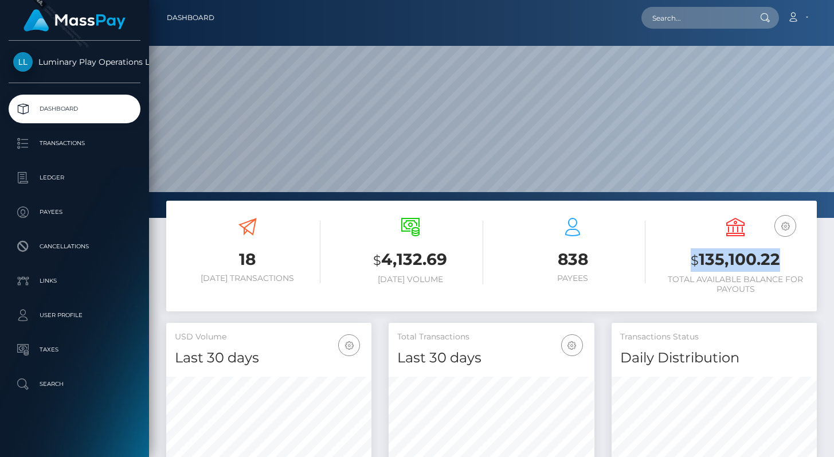 This screenshot has width=834, height=457. What do you see at coordinates (74, 143) in the screenshot?
I see `p: Transactions` at bounding box center [74, 143].